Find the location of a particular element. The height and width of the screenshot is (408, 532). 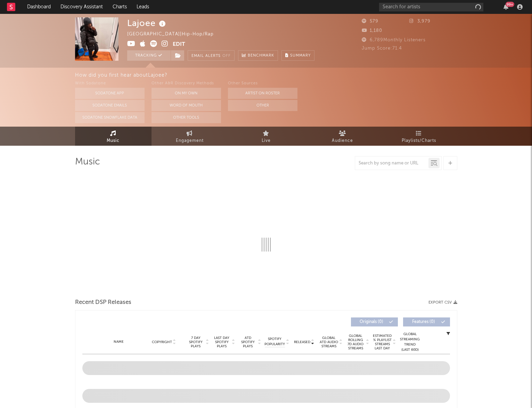

button: Sodatone App is located at coordinates (110, 93).